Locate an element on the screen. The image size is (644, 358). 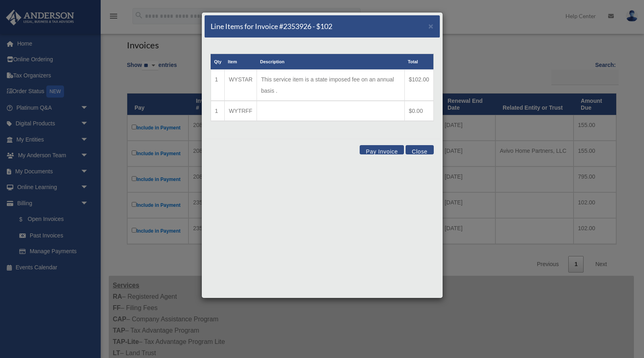
td: WYSTAR is located at coordinates (241, 86).